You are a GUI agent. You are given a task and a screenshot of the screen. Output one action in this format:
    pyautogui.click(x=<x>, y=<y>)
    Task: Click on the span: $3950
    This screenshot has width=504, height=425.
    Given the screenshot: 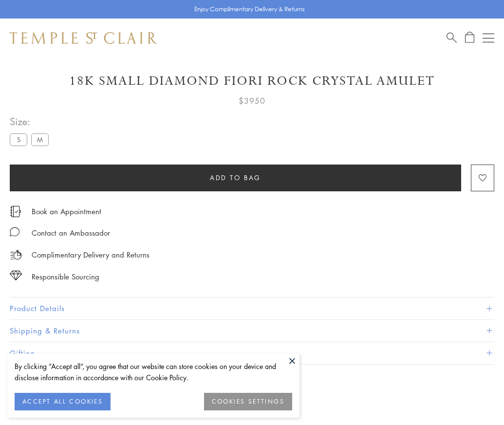 What is the action you would take?
    pyautogui.click(x=252, y=101)
    